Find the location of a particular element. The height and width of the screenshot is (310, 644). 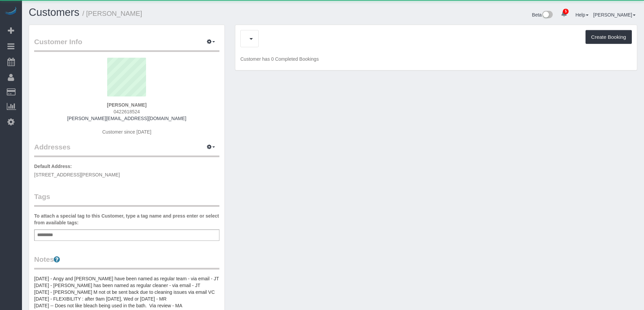

p: Customer has 0 Completed Bookings is located at coordinates (435, 60).